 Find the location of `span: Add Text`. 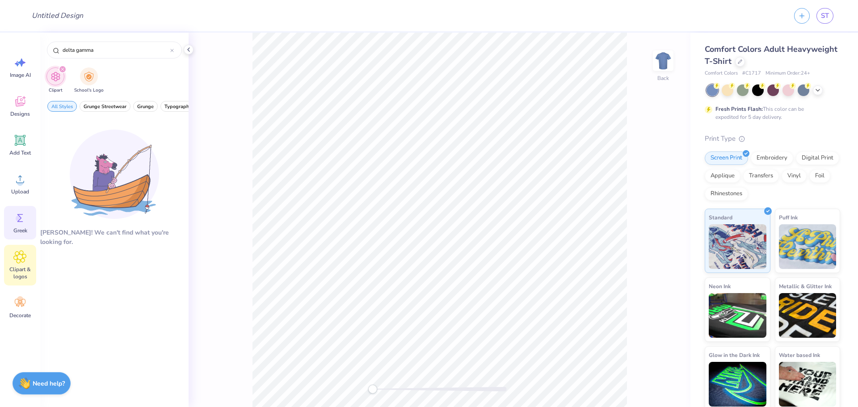

span: Add Text is located at coordinates (20, 153).